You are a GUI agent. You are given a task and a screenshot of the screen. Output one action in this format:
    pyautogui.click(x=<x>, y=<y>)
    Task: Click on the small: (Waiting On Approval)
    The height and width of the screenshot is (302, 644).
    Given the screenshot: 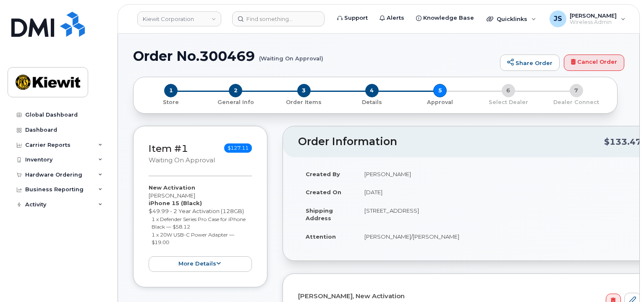 What is the action you would take?
    pyautogui.click(x=291, y=55)
    